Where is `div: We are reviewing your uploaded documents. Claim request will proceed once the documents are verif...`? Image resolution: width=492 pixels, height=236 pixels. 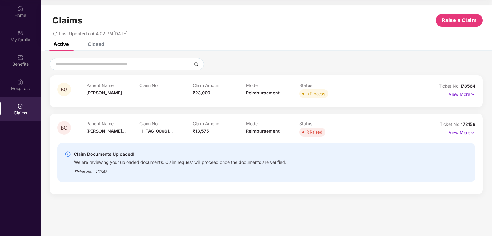 div: We are reviewing your uploaded documents. Claim request will proceed once the documents are verif... is located at coordinates (180, 161).